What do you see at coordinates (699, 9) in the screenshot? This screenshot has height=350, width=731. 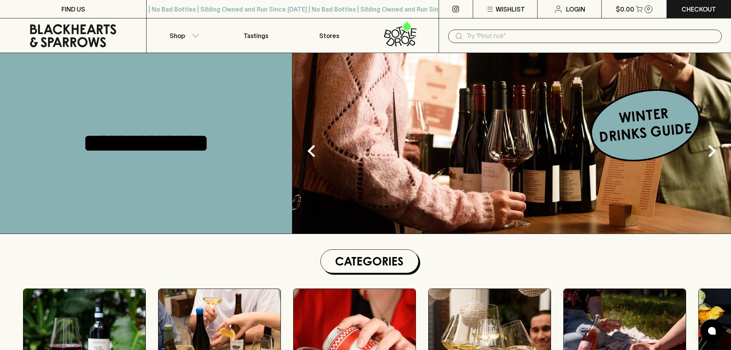 I see `p: Checkout` at bounding box center [699, 9].